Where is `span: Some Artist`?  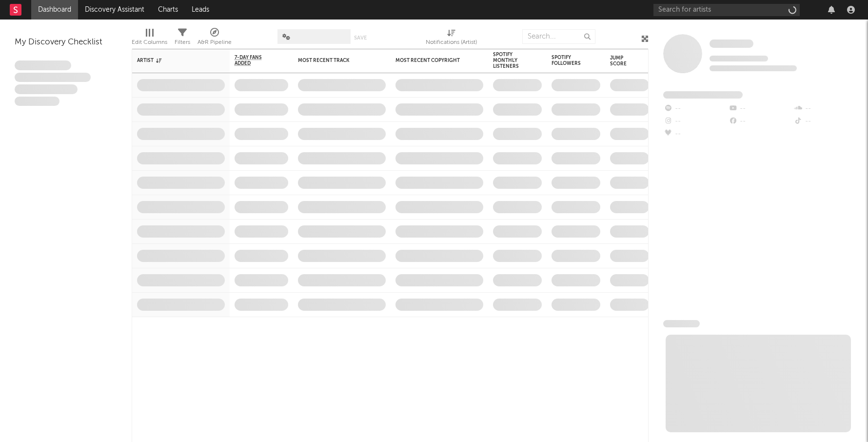
span: Some Artist is located at coordinates (731, 43).